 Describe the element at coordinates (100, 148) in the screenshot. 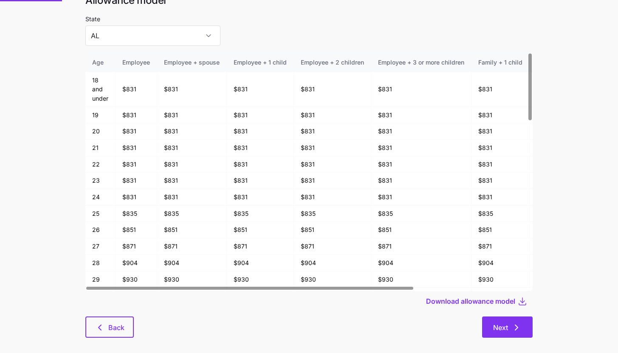

I see `td: 21` at that location.